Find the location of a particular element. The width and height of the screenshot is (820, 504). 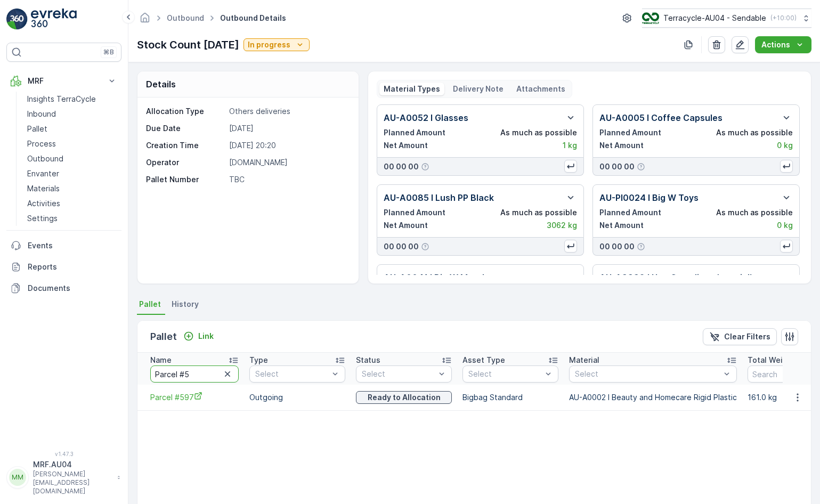

a: Reports is located at coordinates (64, 267).